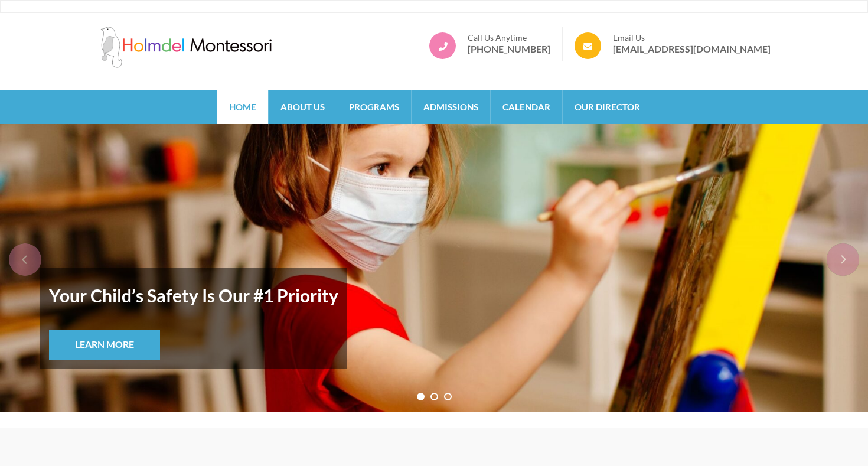  What do you see at coordinates (509, 38) in the screenshot?
I see `span: Call Us Anytime` at bounding box center [509, 38].